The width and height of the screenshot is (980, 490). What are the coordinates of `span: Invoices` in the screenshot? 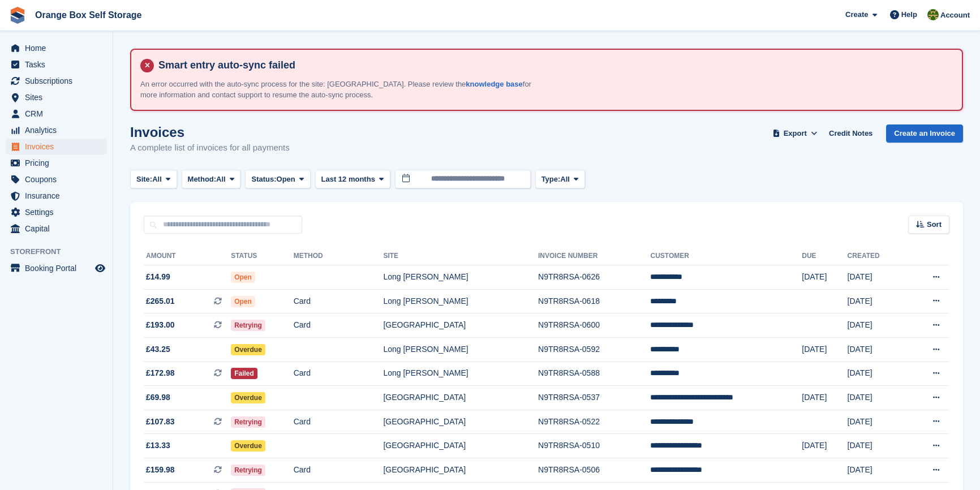 It's located at (59, 147).